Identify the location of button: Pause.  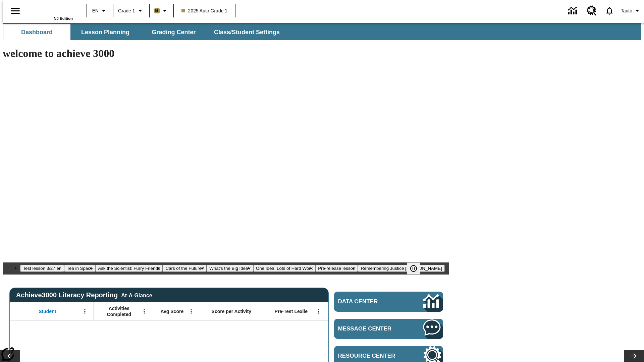
(413, 268).